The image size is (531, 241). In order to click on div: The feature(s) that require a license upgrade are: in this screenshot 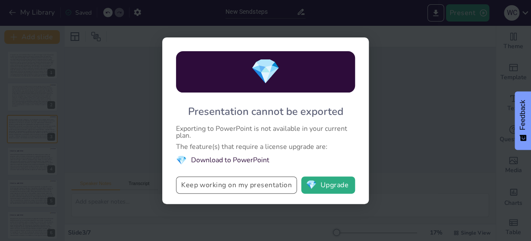, I will do `click(265, 147)`.